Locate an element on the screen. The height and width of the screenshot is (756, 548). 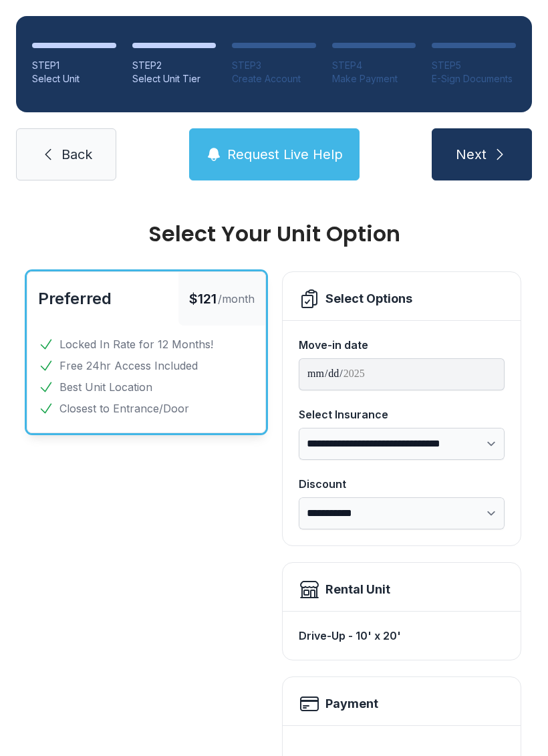
span: /month is located at coordinates (236, 299).